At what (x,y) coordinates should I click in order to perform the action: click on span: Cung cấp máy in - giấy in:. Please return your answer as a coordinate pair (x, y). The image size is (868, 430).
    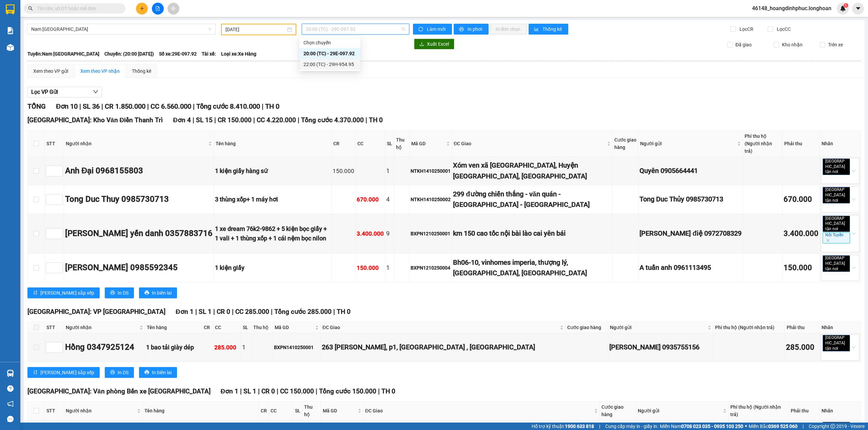
    Looking at the image, I should click on (632, 426).